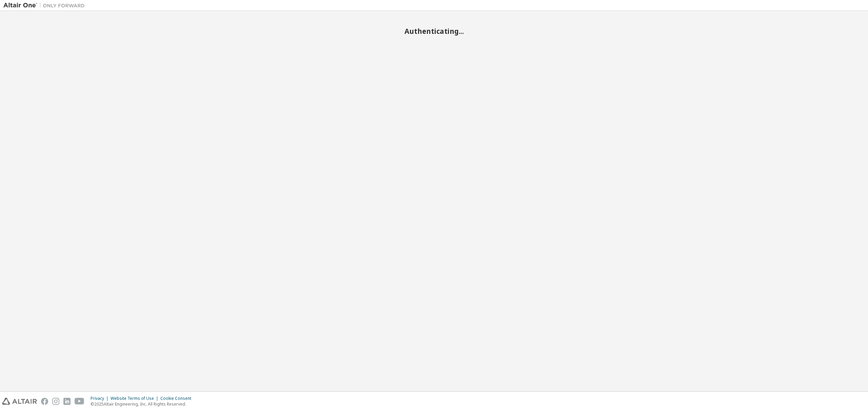 This screenshot has height=411, width=868. What do you see at coordinates (135, 398) in the screenshot?
I see `div: Website Terms of Use` at bounding box center [135, 398].